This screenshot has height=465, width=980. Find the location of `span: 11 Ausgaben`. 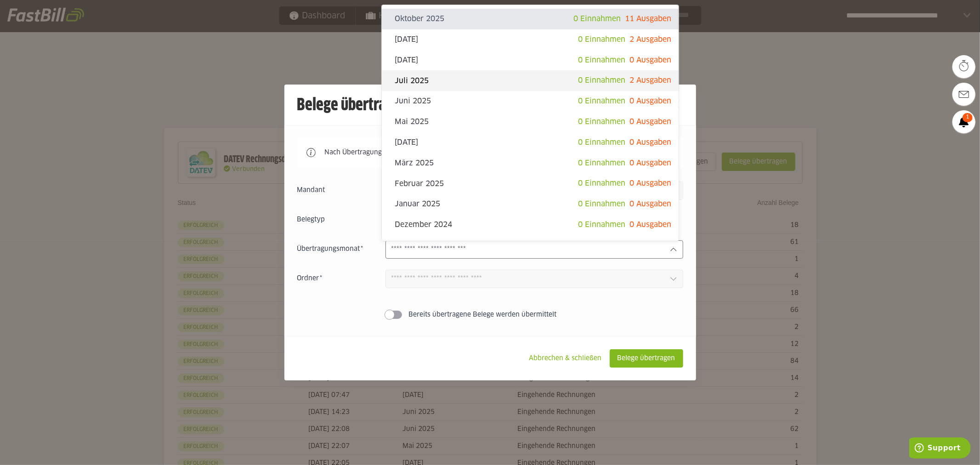

span: 11 Ausgaben is located at coordinates (648, 19).